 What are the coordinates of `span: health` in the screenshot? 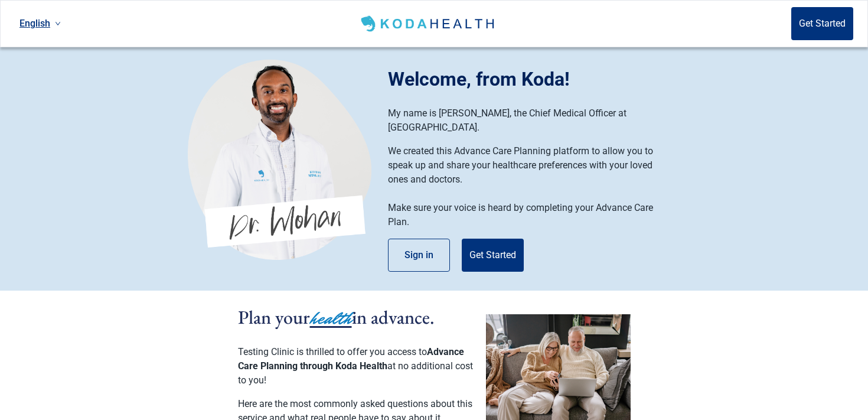 It's located at (331, 319).